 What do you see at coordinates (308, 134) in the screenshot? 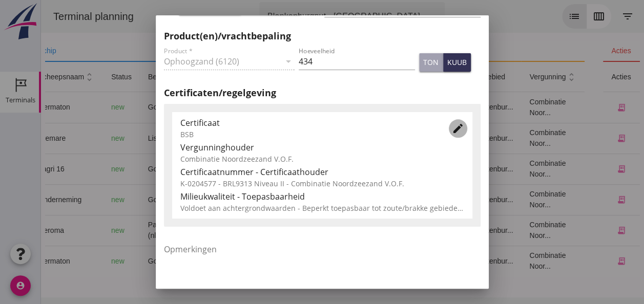
I see `div: BSB` at bounding box center [308, 134].